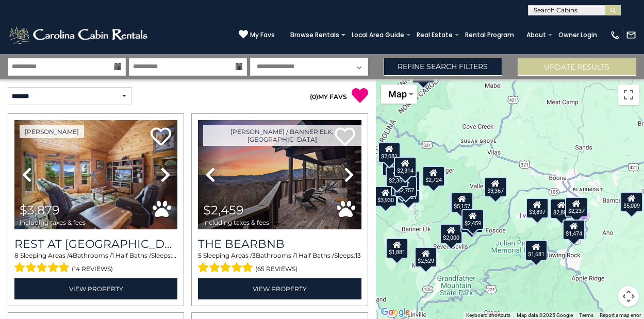 The height and width of the screenshot is (319, 644). I want to click on div: $3,897, so click(537, 208).